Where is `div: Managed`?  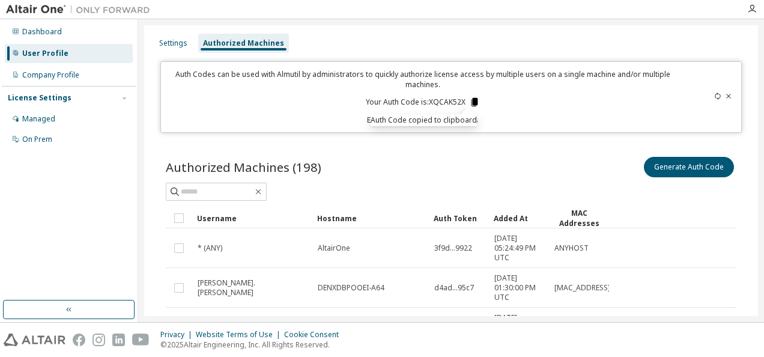
div: Managed is located at coordinates (38, 119).